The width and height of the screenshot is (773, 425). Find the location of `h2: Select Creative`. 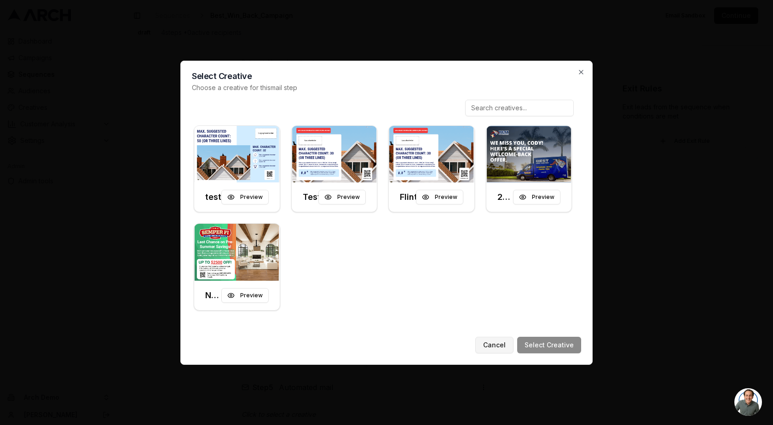

h2: Select Creative is located at coordinates (386, 76).